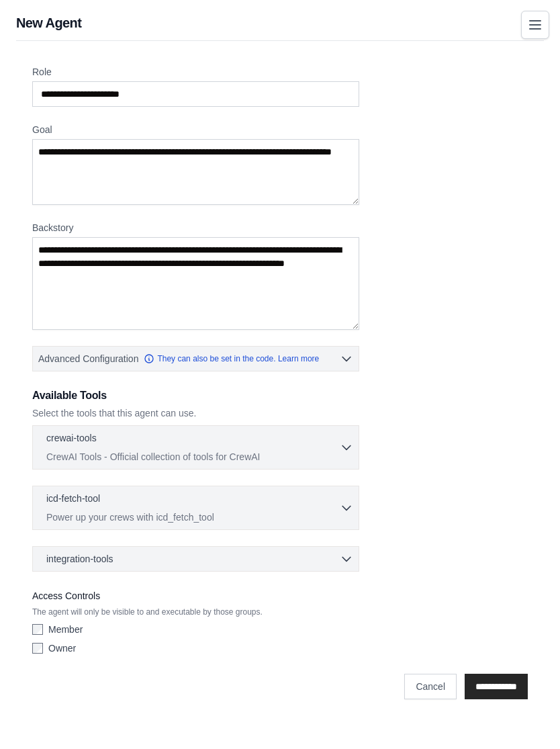 The image size is (560, 749). I want to click on p: CrewAI Tools - Official collection of tools for CrewAI, so click(192, 456).